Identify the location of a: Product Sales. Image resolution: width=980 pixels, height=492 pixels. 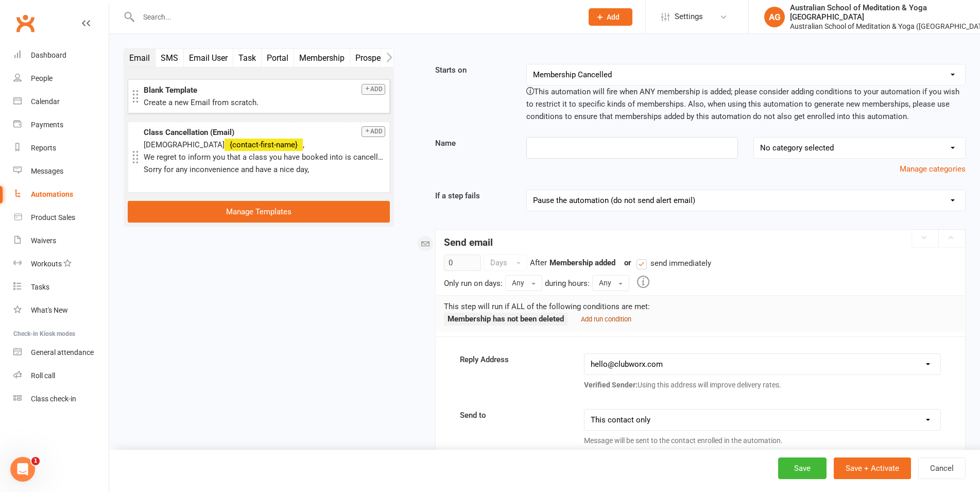
(61, 218).